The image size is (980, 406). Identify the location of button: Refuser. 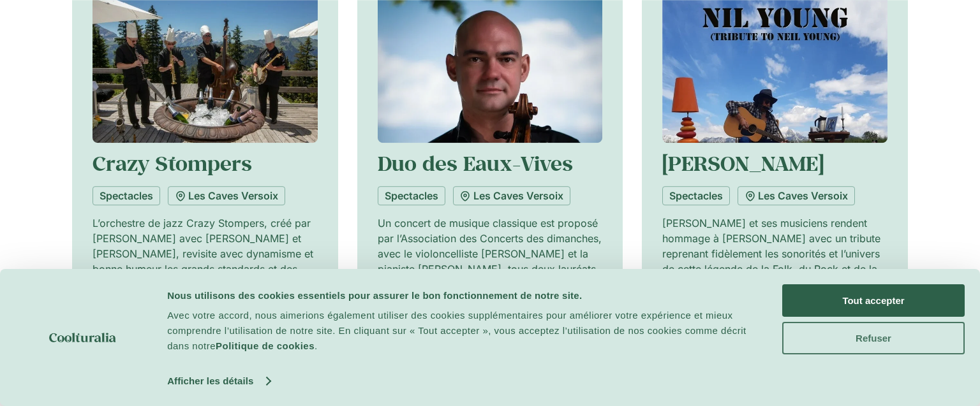
(873, 337).